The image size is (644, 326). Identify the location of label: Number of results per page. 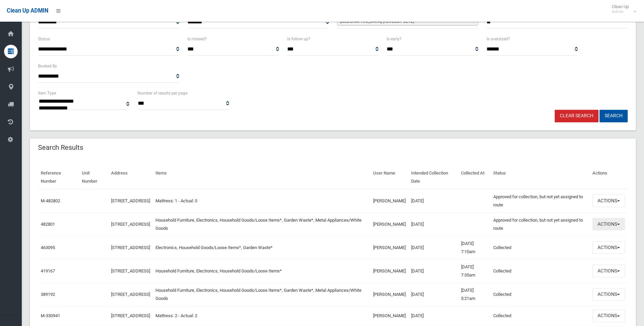
(162, 93).